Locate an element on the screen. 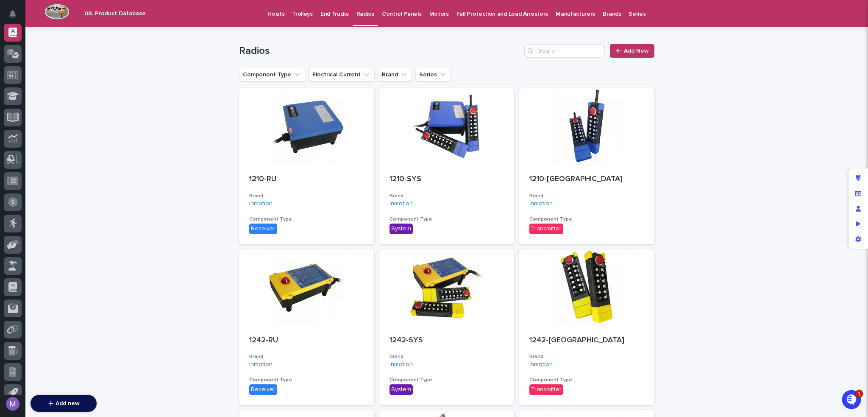 Image resolution: width=868 pixels, height=417 pixels. img: Stacker is located at coordinates (17, 16).